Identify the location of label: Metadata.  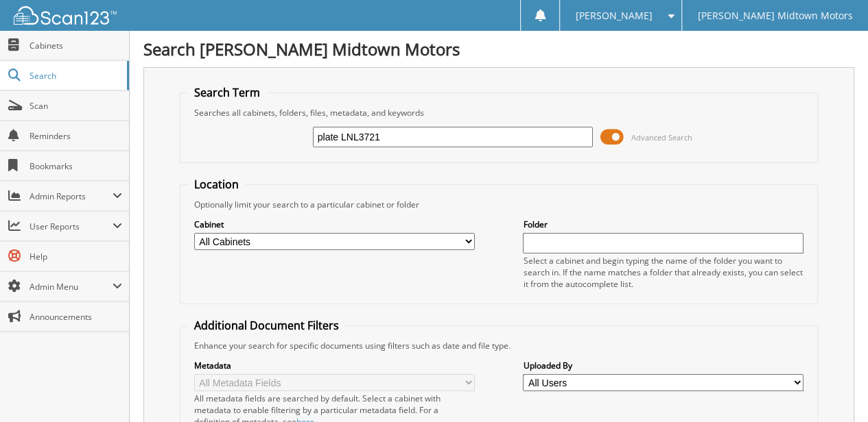
(334, 365).